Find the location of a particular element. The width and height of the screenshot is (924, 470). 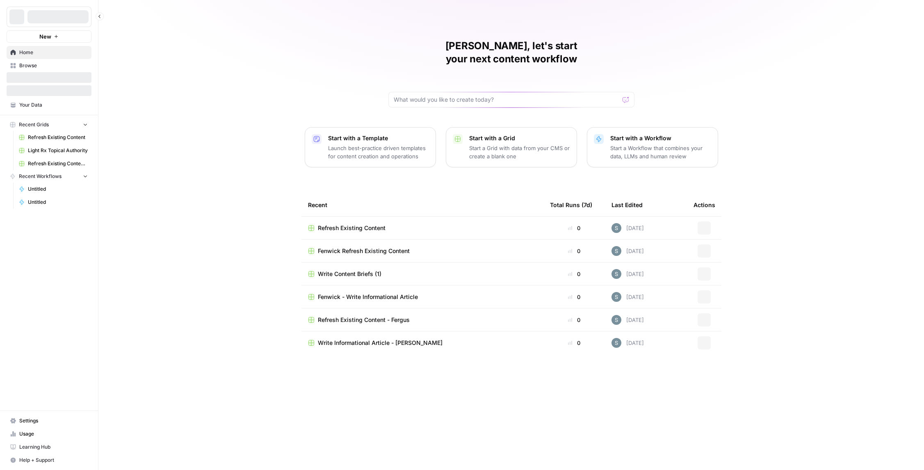

span: Recent Grids is located at coordinates (34, 125).